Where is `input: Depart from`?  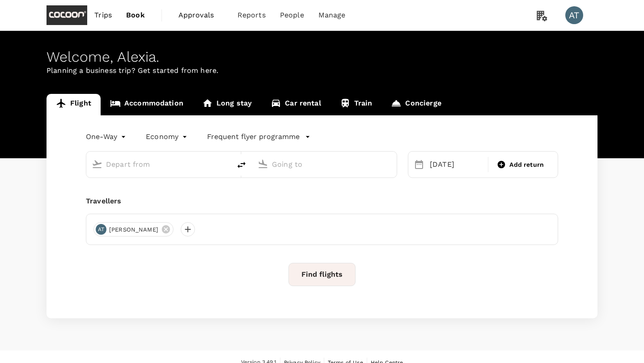
input: Depart from is located at coordinates (159, 164).